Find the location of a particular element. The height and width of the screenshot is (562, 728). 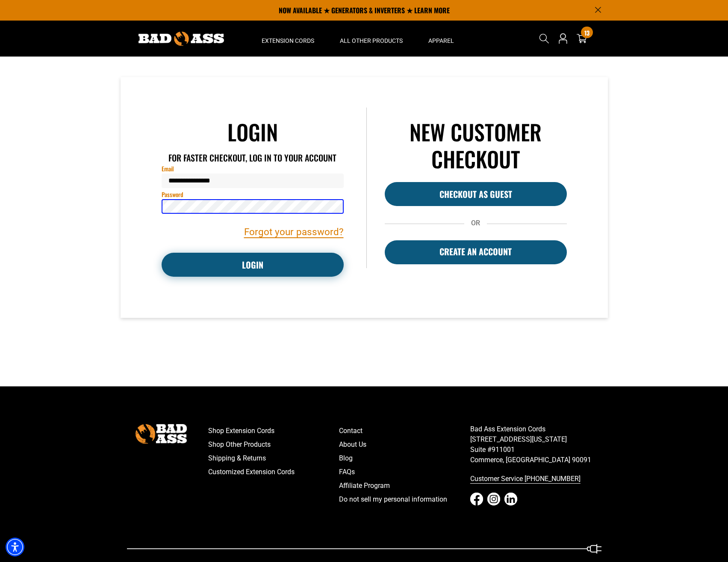

a: Shipping & Returns is located at coordinates (273, 458).